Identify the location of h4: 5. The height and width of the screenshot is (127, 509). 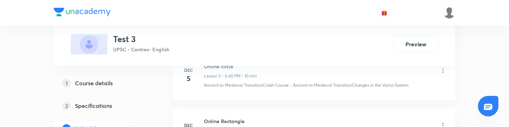
(188, 78).